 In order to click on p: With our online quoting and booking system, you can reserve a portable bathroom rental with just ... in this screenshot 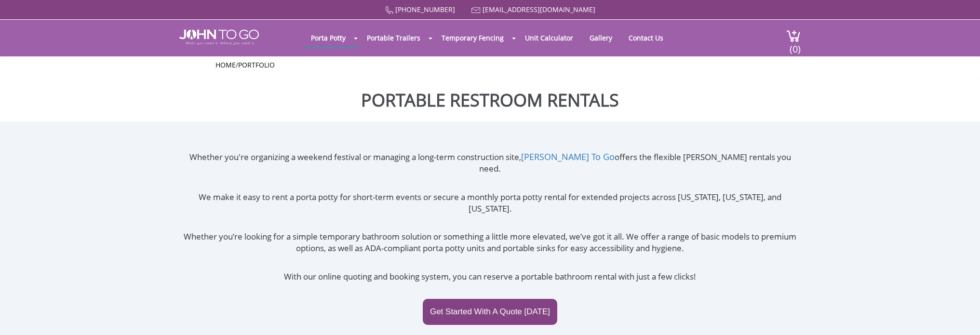, I will do `click(490, 277)`.